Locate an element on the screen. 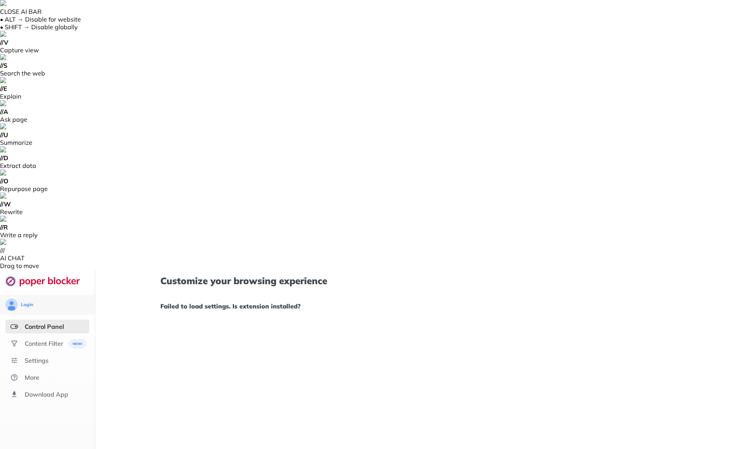 Image resolution: width=747 pixels, height=449 pixels. img: logo-webpage.svg is located at coordinates (47, 281).